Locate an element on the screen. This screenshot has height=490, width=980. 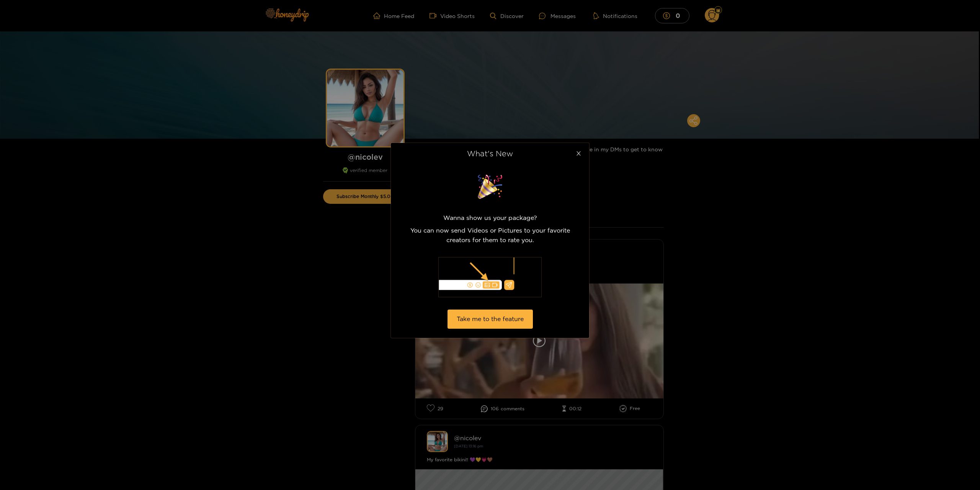
button: Take me to the feature is located at coordinates (490, 318).